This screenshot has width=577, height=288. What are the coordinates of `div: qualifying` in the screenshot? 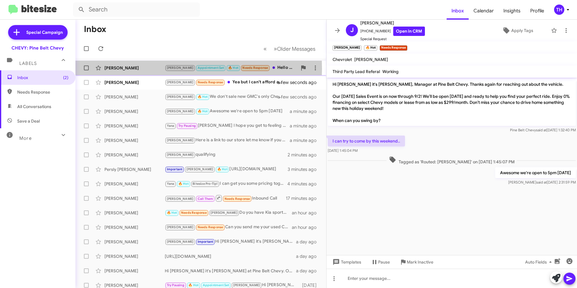 It's located at (226, 155).